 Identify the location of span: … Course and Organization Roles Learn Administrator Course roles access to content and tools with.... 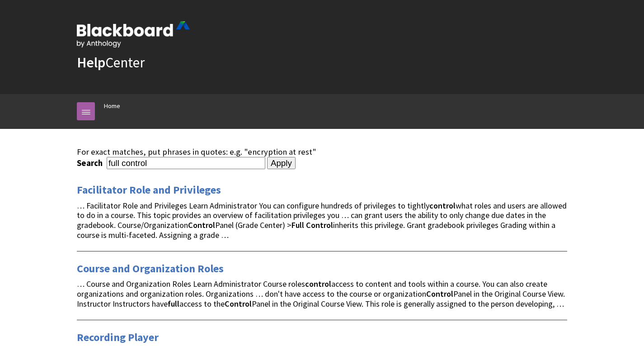
(321, 294).